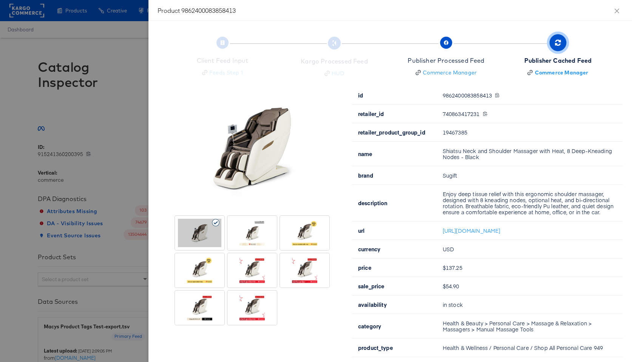 The height and width of the screenshot is (362, 632). I want to click on td: Enjoy deep tissue relief with this ergonomic shoulder massager, designed with 8 kneading nodes, o..., so click(529, 203).